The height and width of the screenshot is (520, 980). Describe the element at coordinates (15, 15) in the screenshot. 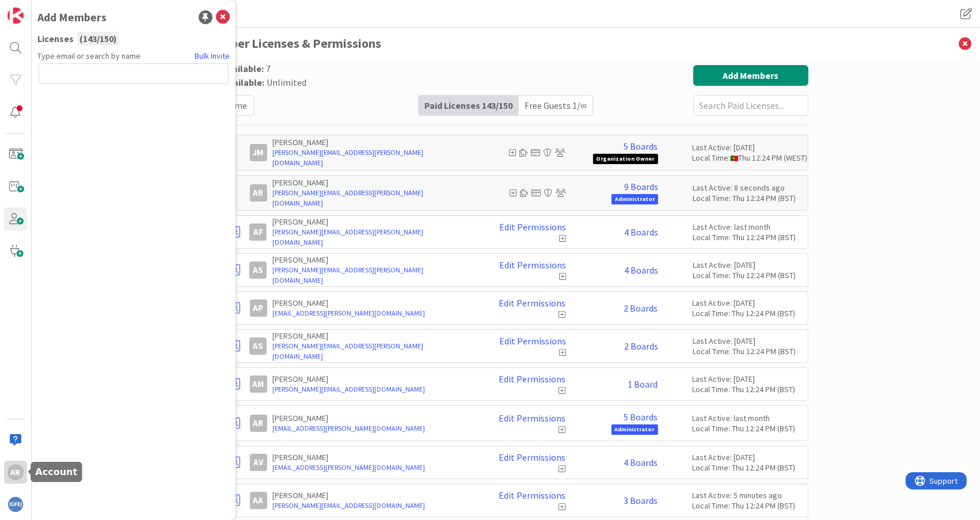

I see `img: Visit kanbanzone.com` at that location.